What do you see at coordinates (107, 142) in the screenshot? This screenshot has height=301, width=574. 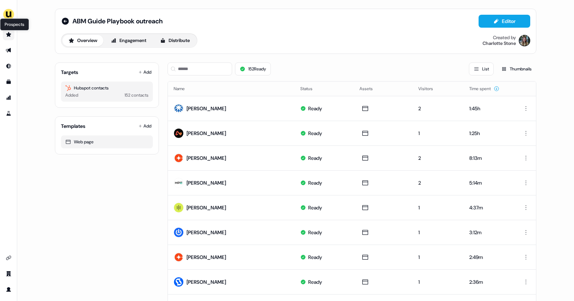 I see `div: Web page` at bounding box center [107, 142].